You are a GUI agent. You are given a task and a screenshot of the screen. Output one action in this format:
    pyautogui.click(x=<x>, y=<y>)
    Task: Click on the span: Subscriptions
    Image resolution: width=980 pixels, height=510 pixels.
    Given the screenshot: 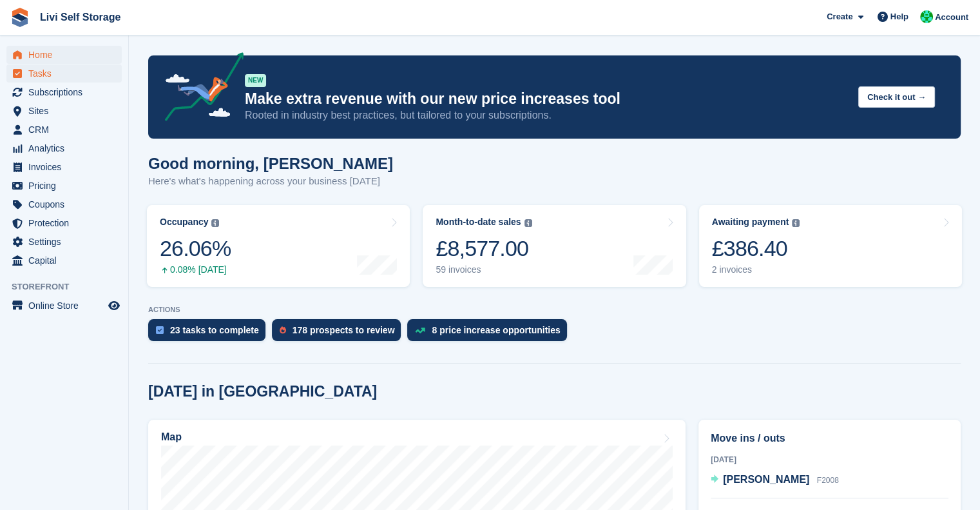 What is the action you would take?
    pyautogui.click(x=67, y=92)
    